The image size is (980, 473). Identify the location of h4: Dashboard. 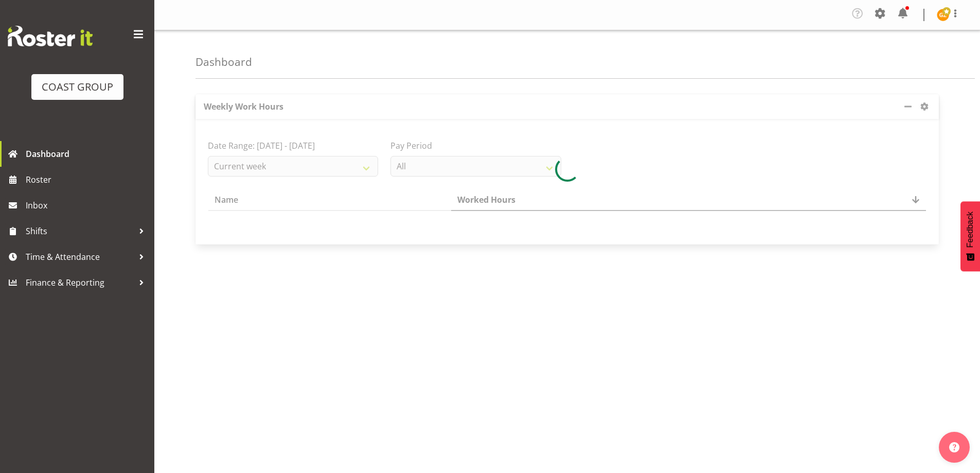
(224, 62).